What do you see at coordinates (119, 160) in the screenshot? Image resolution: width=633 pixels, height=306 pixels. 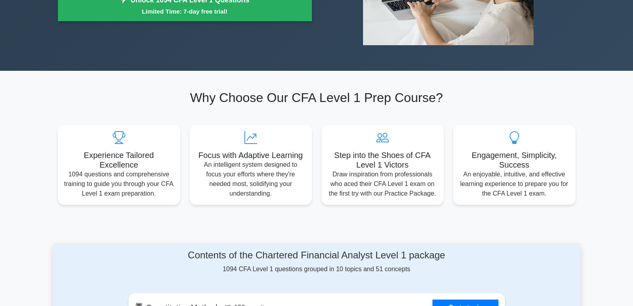 I see `h5: Experience Tailored Excellence` at bounding box center [119, 160].